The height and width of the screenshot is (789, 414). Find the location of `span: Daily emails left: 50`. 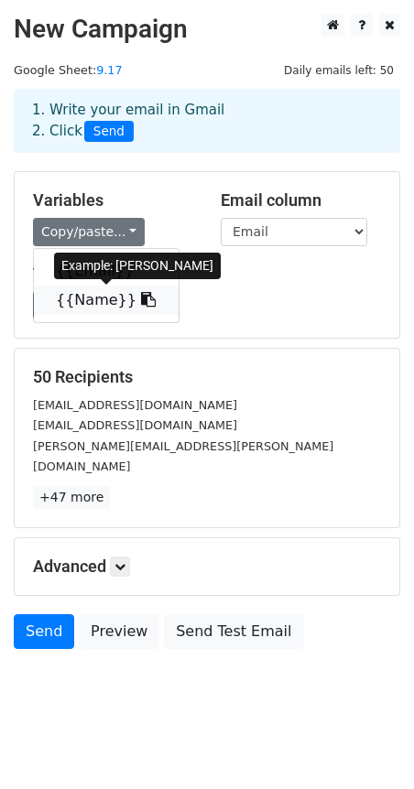

span: Daily emails left: 50 is located at coordinates (339, 71).